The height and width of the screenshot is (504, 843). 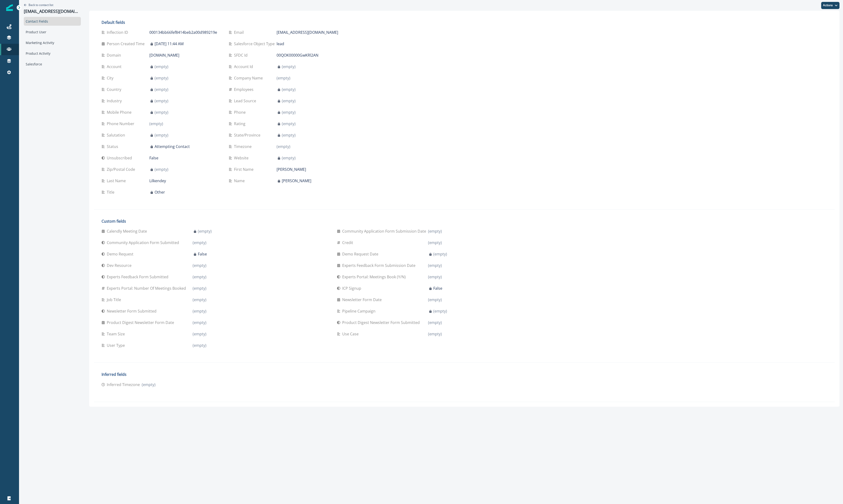 What do you see at coordinates (333, 221) in the screenshot?
I see `h2: Custom fields` at bounding box center [333, 221].